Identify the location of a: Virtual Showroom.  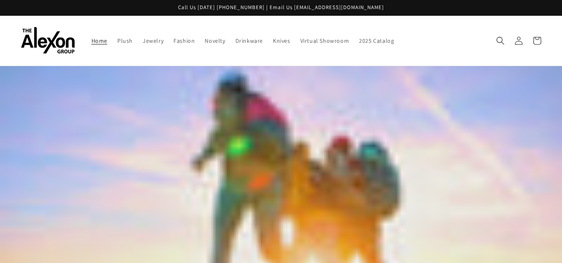
(325, 41).